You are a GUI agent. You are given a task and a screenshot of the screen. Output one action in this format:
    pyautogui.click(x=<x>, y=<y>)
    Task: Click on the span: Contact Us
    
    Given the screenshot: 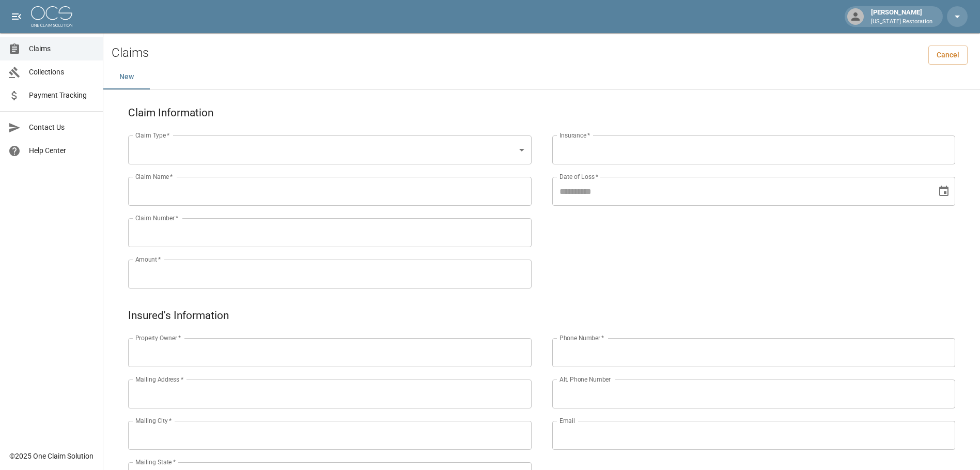 What is the action you would take?
    pyautogui.click(x=61, y=127)
    